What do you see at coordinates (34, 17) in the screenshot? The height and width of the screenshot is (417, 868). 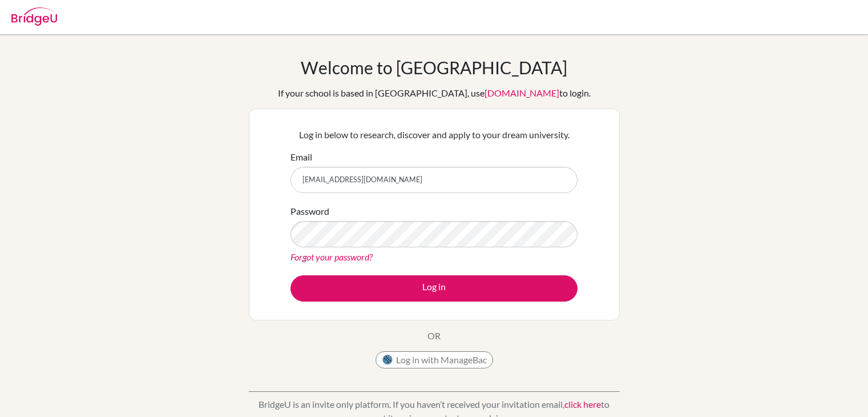 I see `img: Bridge-U` at bounding box center [34, 17].